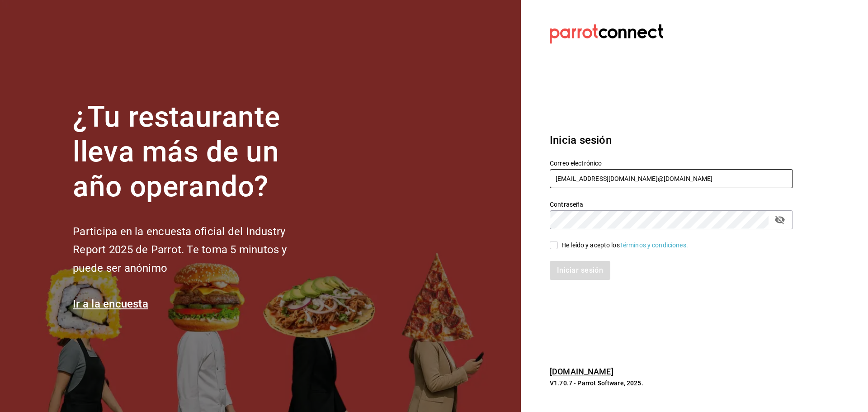  I want to click on button: passwordField, so click(780, 220).